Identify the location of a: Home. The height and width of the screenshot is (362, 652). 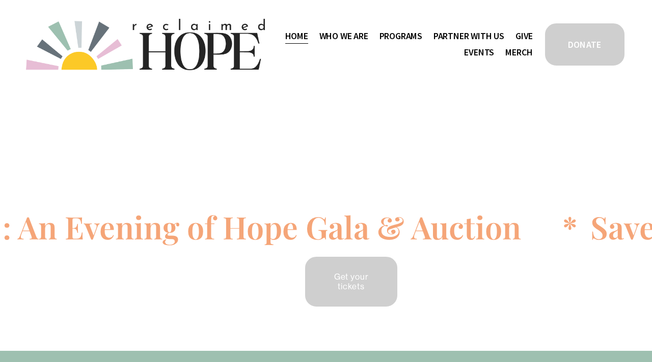
(296, 36).